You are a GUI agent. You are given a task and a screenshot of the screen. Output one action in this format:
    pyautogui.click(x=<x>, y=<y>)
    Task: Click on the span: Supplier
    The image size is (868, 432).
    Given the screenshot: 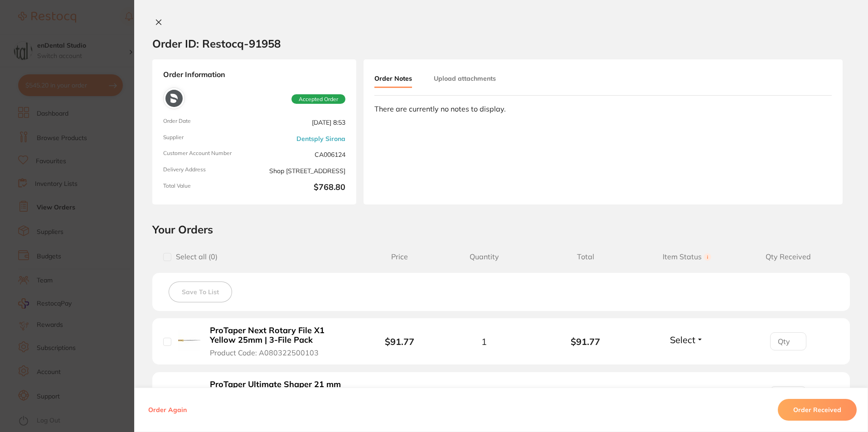 What is the action you would take?
    pyautogui.click(x=207, y=139)
    